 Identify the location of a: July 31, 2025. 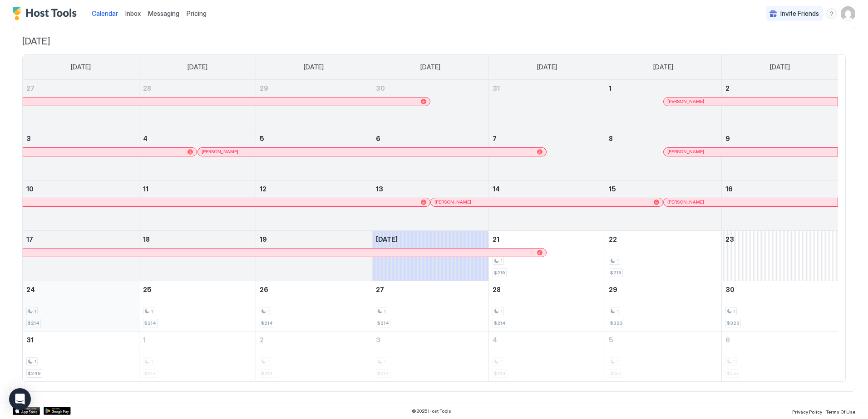
(547, 88).